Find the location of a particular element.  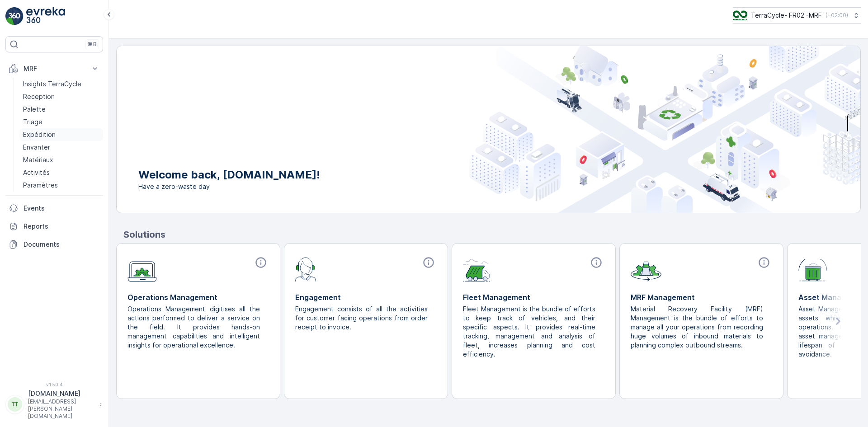

p: ⌘B is located at coordinates (93, 44).